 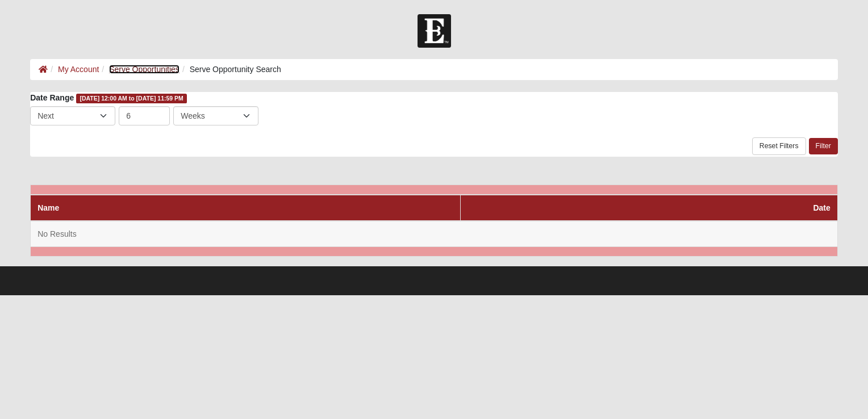 What do you see at coordinates (823, 146) in the screenshot?
I see `a: Filter` at bounding box center [823, 146].